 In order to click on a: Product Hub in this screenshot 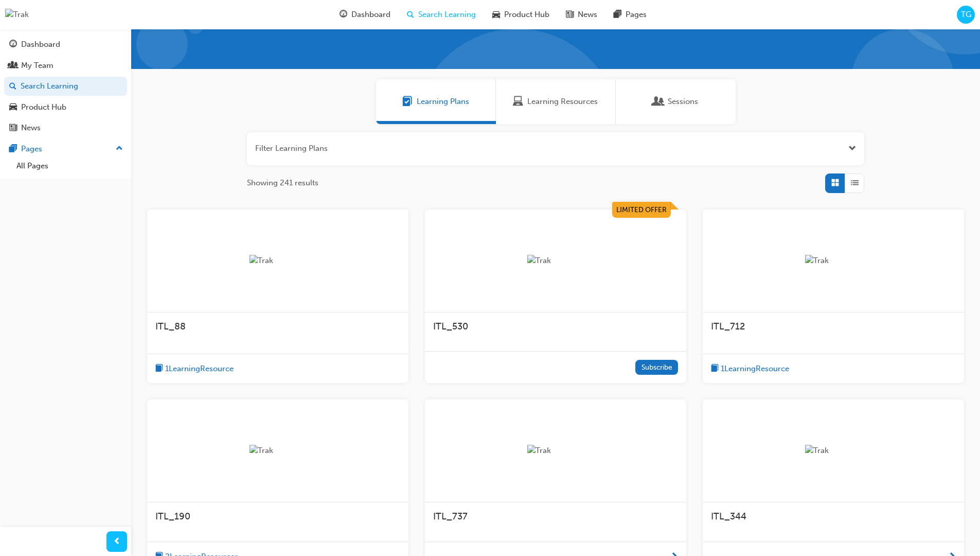, I will do `click(65, 107)`.